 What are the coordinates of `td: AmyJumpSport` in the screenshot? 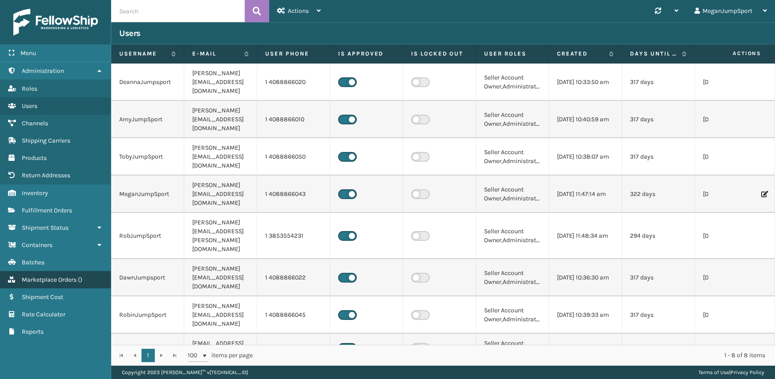 It's located at (148, 120).